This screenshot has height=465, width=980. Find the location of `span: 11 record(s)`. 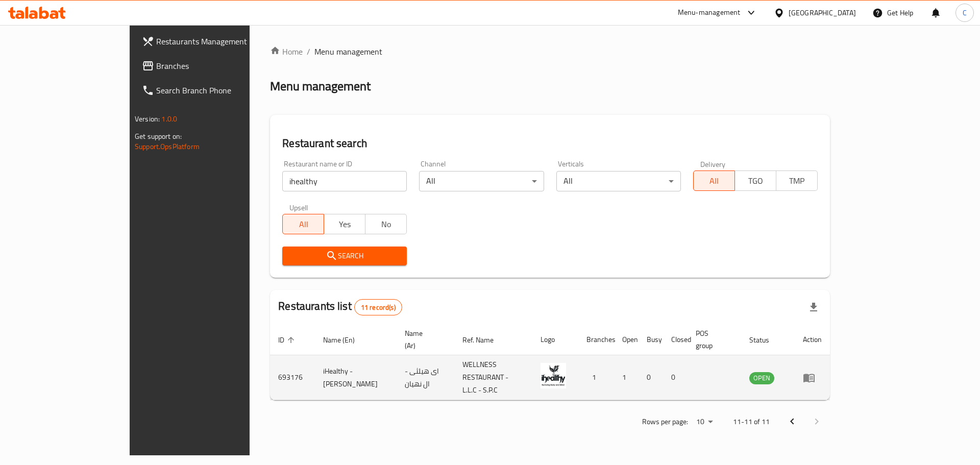

span: 11 record(s) is located at coordinates (378, 307).